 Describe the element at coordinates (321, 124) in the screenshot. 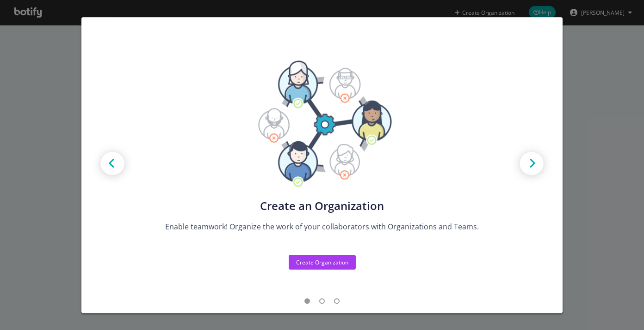

I see `img: Tutorial` at that location.